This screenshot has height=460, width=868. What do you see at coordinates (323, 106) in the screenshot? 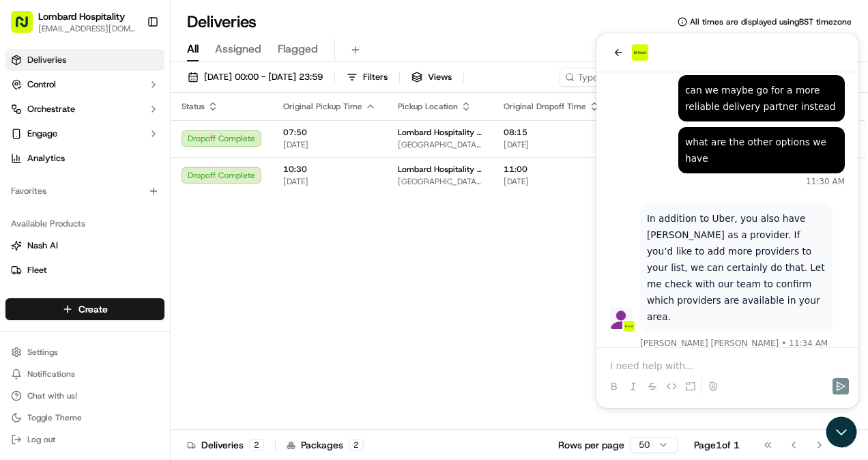
I see `span: Original Pickup Time` at bounding box center [323, 106].